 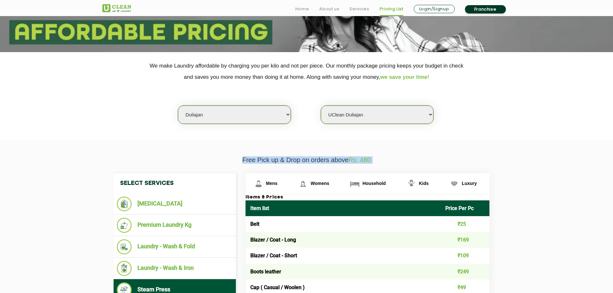 I want to click on li: Premium Laundry Kg, so click(x=175, y=225).